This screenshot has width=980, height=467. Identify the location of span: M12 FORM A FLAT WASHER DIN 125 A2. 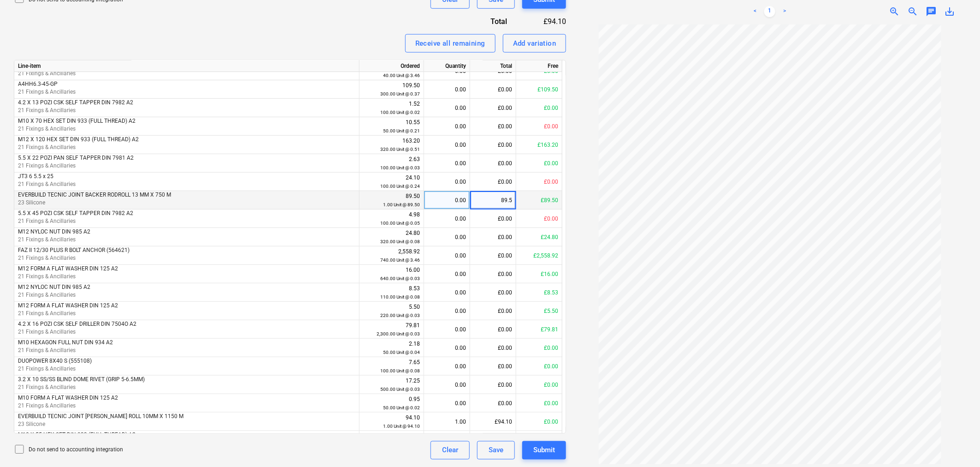
(68, 269).